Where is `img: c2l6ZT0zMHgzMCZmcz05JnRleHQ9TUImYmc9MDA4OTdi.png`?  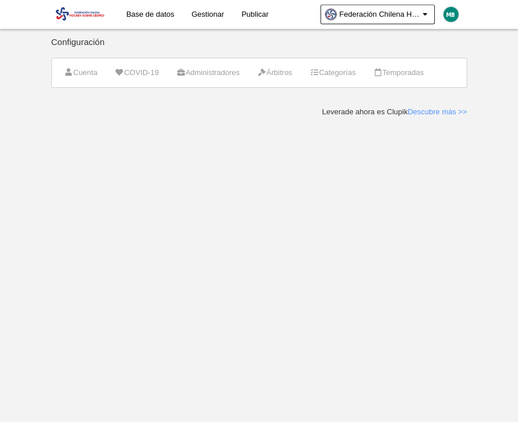
img: c2l6ZT0zMHgzMCZmcz05JnRleHQ9TUImYmc9MDA4OTdi.png is located at coordinates (451, 14).